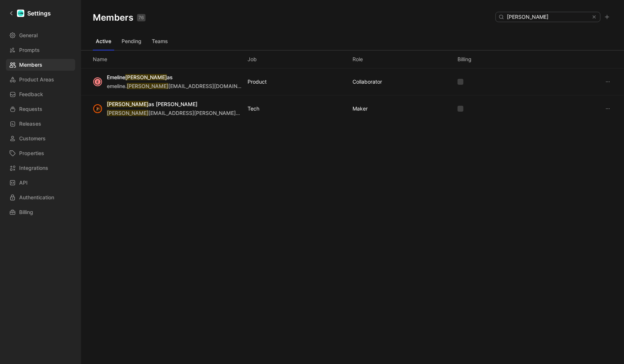  I want to click on a: Releases, so click(40, 124).